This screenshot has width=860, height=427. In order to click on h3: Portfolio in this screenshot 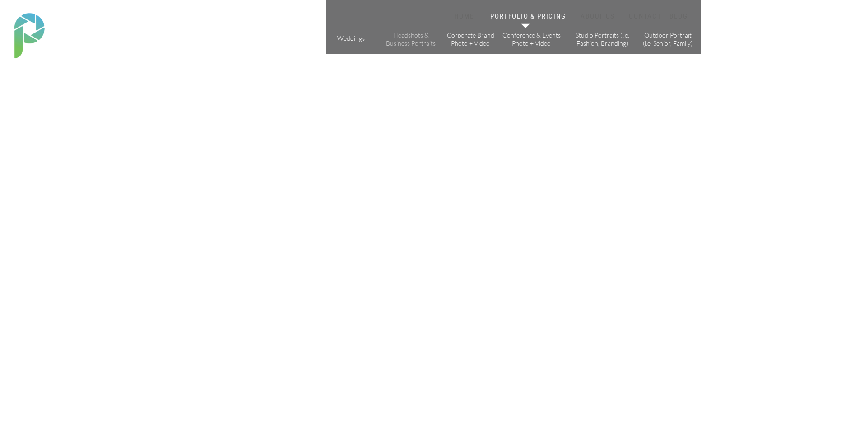, I will do `click(221, 311)`.